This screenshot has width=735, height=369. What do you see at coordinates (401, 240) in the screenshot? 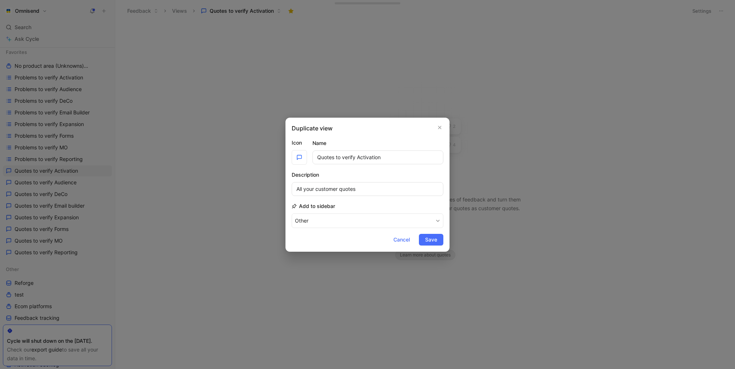
I see `button: Cancel` at bounding box center [401, 240].